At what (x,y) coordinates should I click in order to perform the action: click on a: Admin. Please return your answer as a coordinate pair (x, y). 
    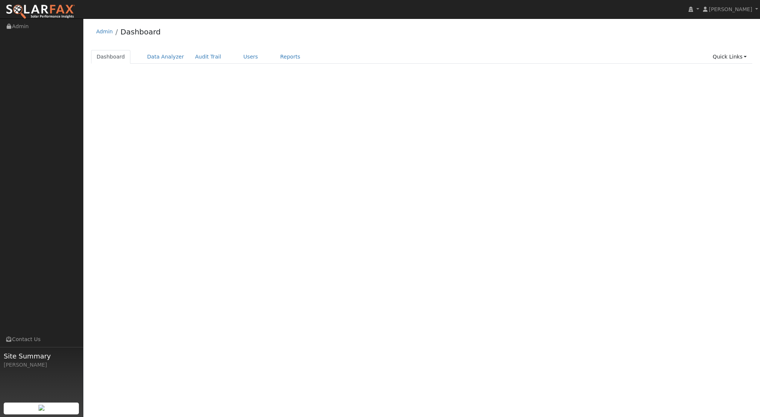
    Looking at the image, I should click on (105, 32).